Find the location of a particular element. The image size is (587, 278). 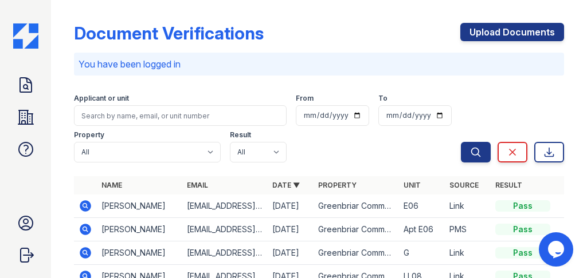

a: Source is located at coordinates (463, 185).